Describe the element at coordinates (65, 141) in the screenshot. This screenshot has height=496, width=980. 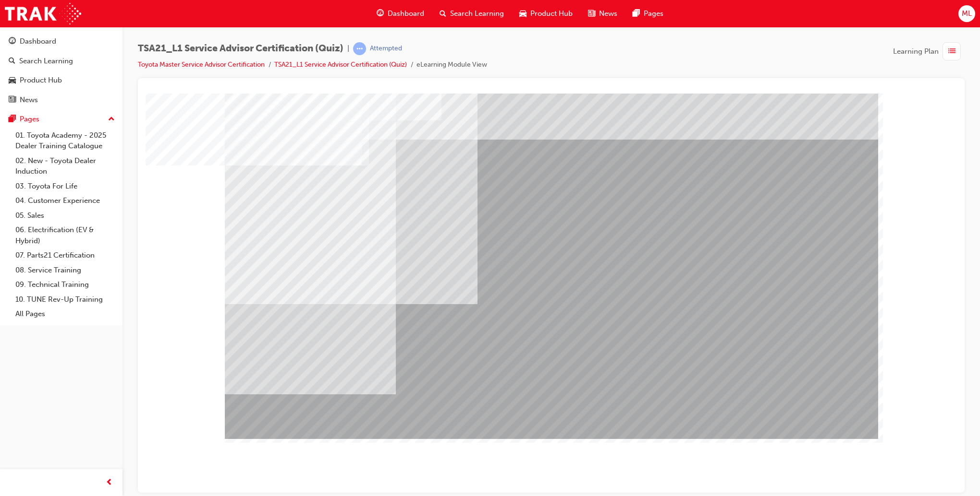
I see `a: 01. Toyota Academy - 2025 Dealer Training Catalogue` at that location.